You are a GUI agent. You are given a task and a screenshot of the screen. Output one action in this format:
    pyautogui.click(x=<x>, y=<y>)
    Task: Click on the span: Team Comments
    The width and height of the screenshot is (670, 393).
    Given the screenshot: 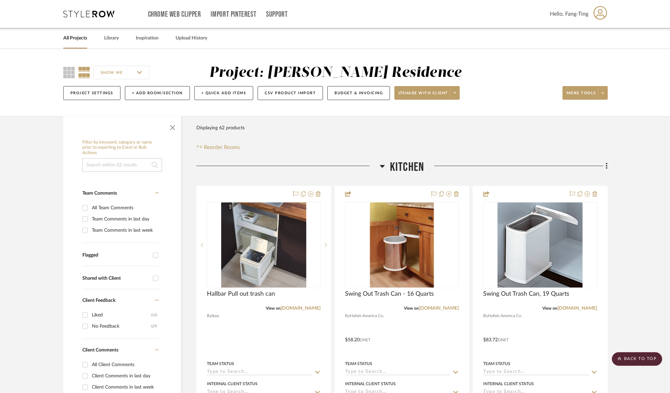 What is the action you would take?
    pyautogui.click(x=100, y=193)
    